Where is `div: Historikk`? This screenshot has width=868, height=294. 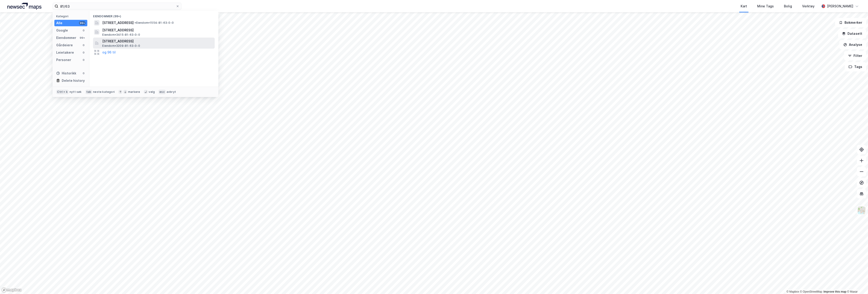
div: Historikk is located at coordinates (66, 74).